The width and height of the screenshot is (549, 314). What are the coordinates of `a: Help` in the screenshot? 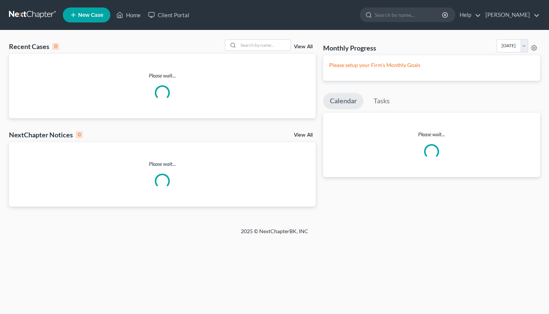 It's located at (468, 15).